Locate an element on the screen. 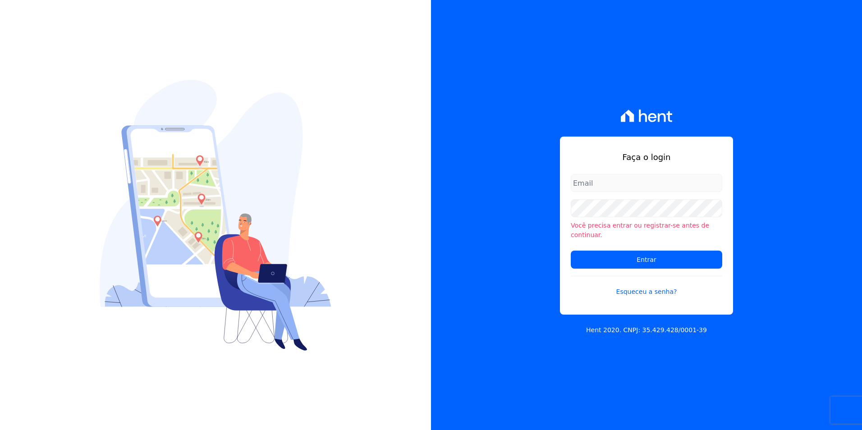  input: Entrar is located at coordinates (646, 260).